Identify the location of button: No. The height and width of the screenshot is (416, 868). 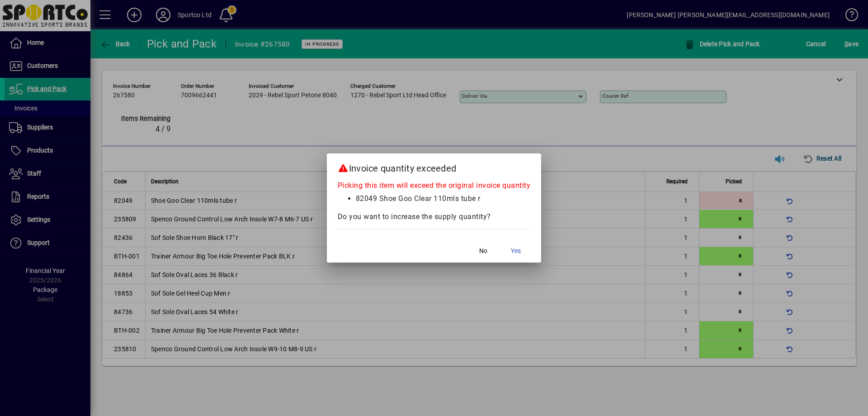
(483, 251).